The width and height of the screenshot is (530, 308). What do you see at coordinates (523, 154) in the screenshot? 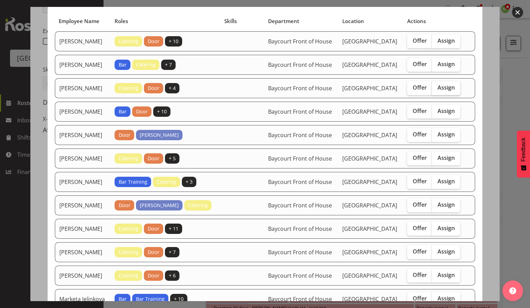
I see `button: Feedback - Show survey` at bounding box center [523, 154].